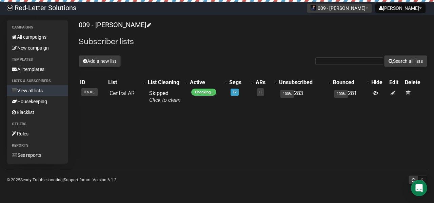 This screenshot has height=203, width=434. What do you see at coordinates (167, 82) in the screenshot?
I see `th: List Cleaning: No sort applied, activate to apply an ascending sort` at bounding box center [167, 82].